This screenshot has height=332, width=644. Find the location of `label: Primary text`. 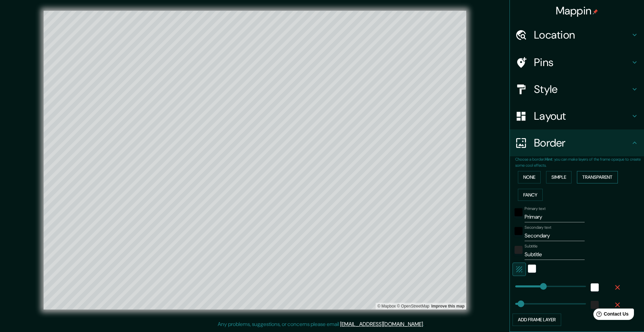

label: Primary text is located at coordinates (535, 208).